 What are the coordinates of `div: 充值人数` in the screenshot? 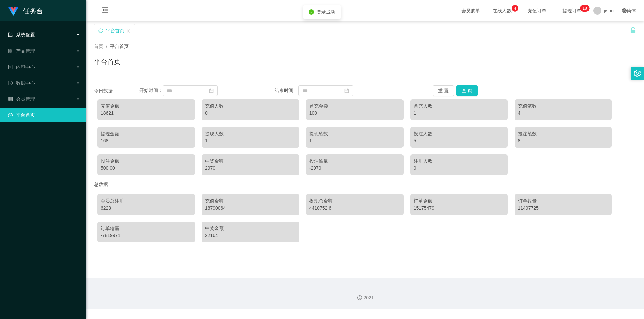 It's located at (250, 106).